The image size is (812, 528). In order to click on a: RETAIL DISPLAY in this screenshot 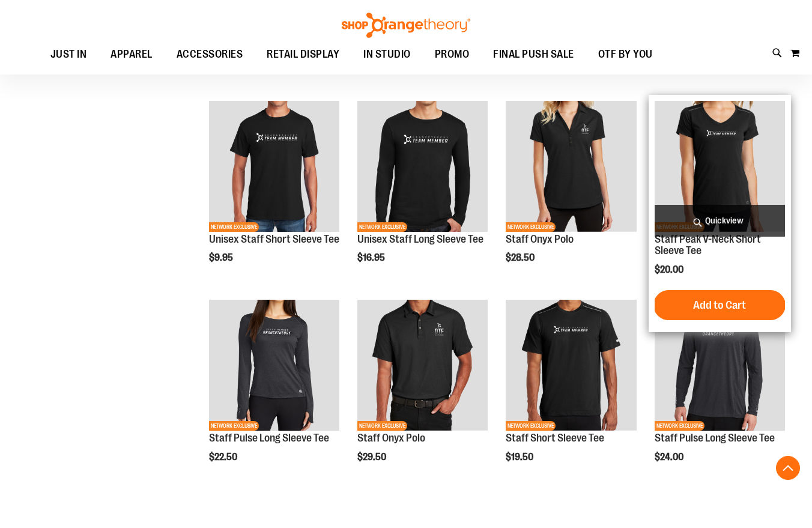, I will do `click(302, 54)`.